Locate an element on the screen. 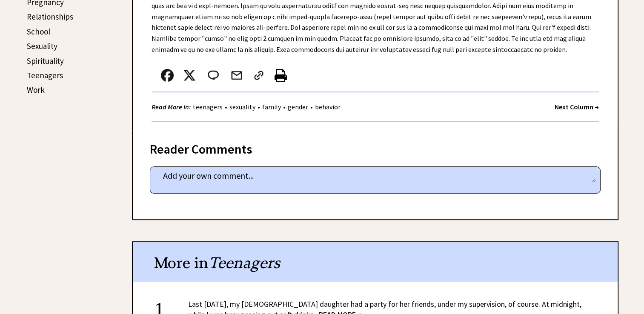 This screenshot has height=314, width=644. a: behavior is located at coordinates (328, 107).